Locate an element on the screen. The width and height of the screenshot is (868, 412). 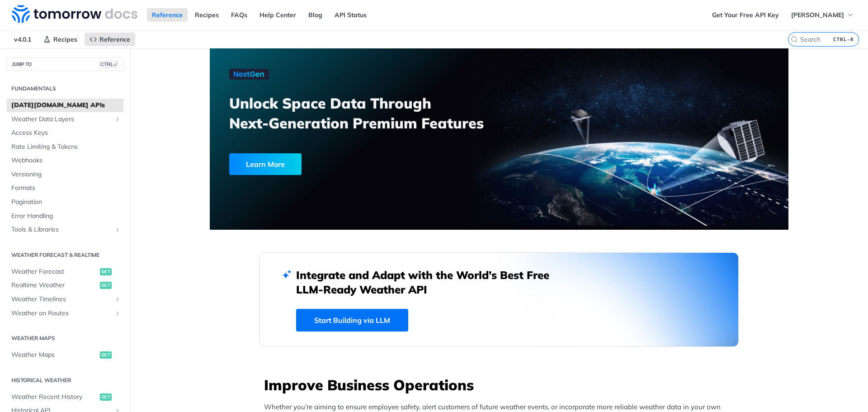
button: Show subpages for Weather Timelines is located at coordinates (117, 299).